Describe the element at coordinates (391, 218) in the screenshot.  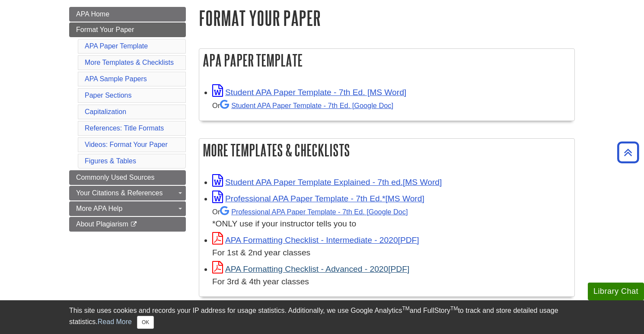
I see `div: *ONLY use if your instructor tells you to` at that location.